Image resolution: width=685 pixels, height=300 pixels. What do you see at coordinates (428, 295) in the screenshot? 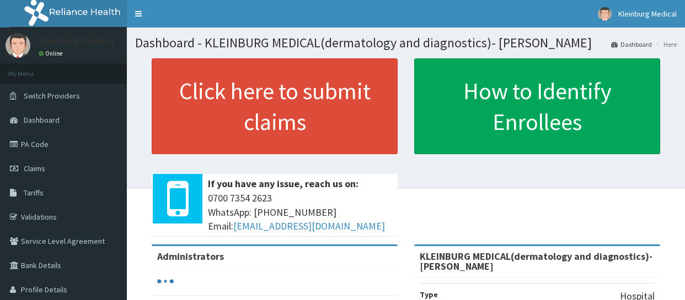
I see `b: Type` at bounding box center [428, 295].